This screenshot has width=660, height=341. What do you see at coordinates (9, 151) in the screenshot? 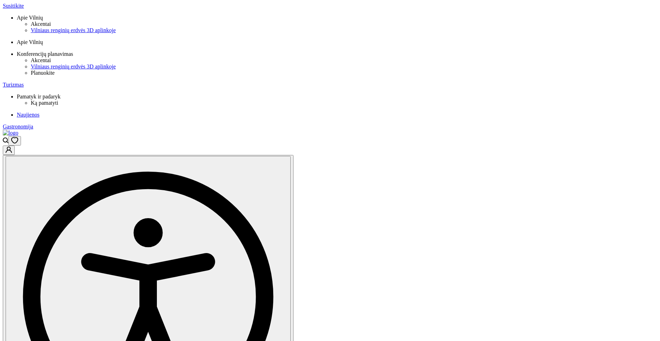
I see `a: Go to customer profile` at bounding box center [9, 151].